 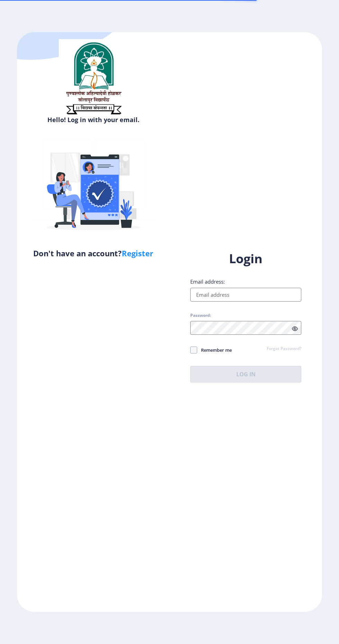 What do you see at coordinates (245, 295) in the screenshot?
I see `input: Email address` at bounding box center [245, 295].